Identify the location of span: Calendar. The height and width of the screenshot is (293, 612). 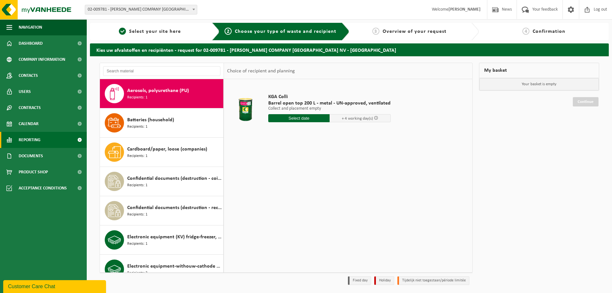
(29, 124).